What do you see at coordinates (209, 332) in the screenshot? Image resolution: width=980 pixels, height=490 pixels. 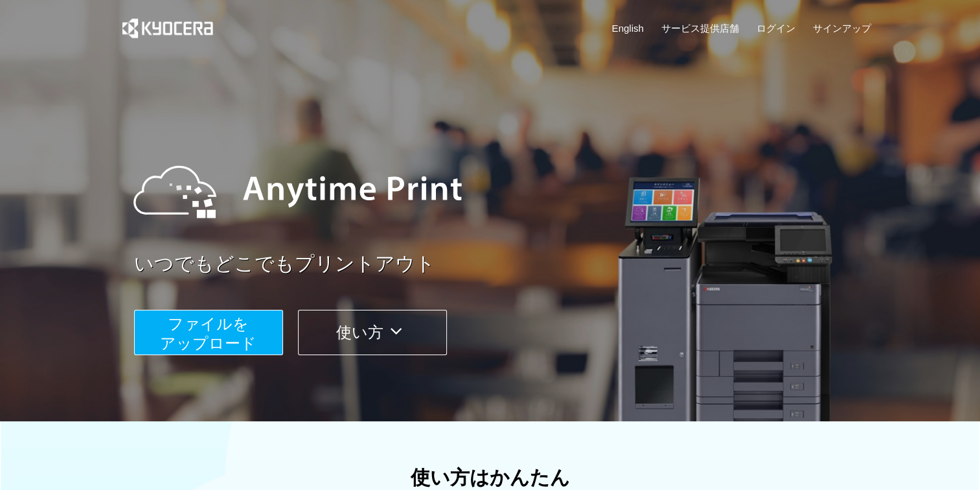 I see `button: ファイルを​​アップロード` at bounding box center [209, 332].